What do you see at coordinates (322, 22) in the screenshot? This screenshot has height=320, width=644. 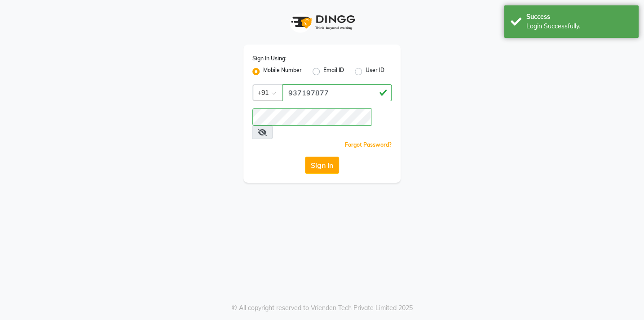 I see `img: logo1.svg` at bounding box center [322, 22].